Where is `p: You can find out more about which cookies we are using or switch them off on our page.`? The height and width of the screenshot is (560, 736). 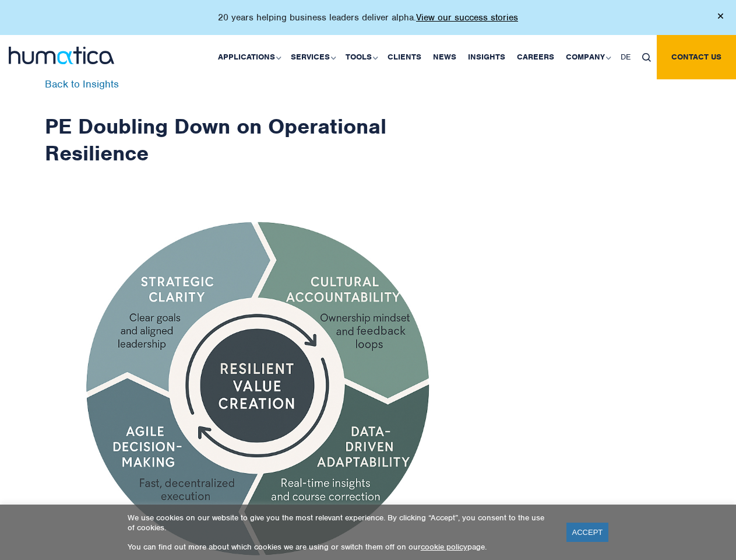 p: You can find out more about which cookies we are using or switch them off on our page. is located at coordinates (340, 546).